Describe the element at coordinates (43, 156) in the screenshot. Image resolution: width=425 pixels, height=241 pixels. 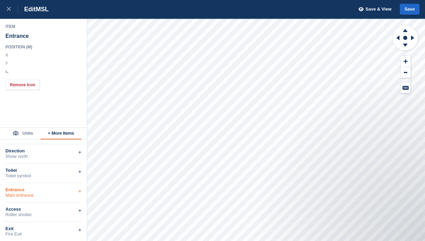
I see `div: Show north` at that location.